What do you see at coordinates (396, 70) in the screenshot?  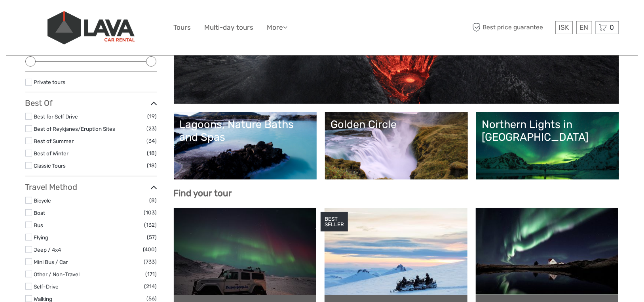 I see `a: Lava and Volcanoes` at bounding box center [396, 70].